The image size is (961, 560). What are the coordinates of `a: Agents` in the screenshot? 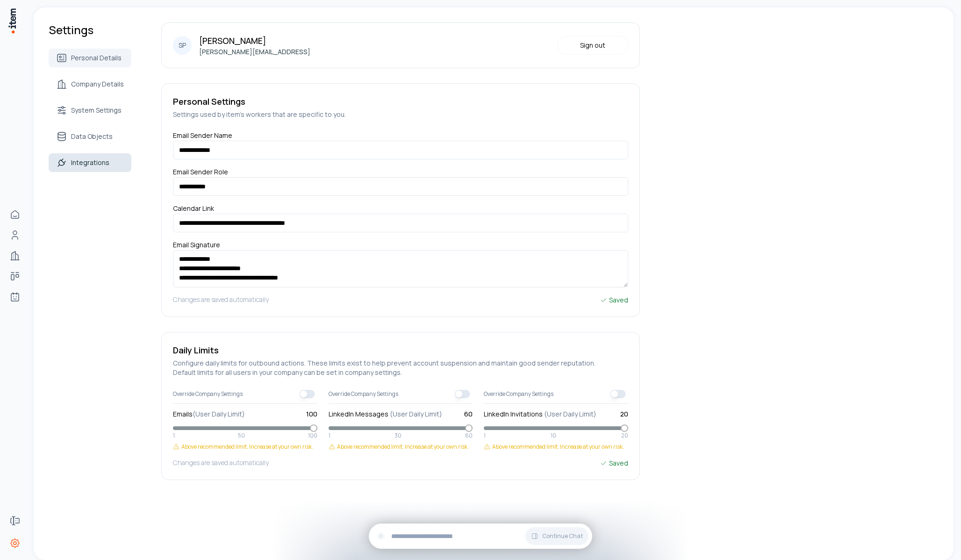 It's located at (15, 297).